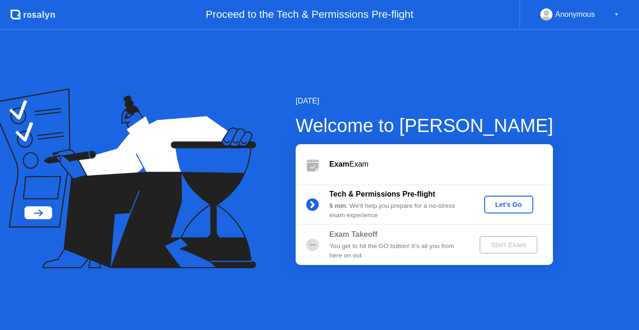 This screenshot has width=639, height=330. Describe the element at coordinates (397, 251) in the screenshot. I see `div: You get to hit the GO button! It’s all you from here on out` at that location.